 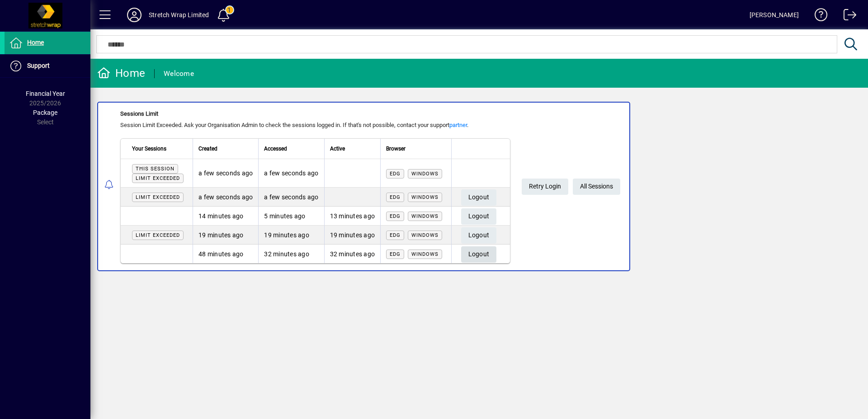 What do you see at coordinates (480, 186) in the screenshot?
I see `app-alert-notification-menu-item: Sessions Limit` at bounding box center [480, 186].